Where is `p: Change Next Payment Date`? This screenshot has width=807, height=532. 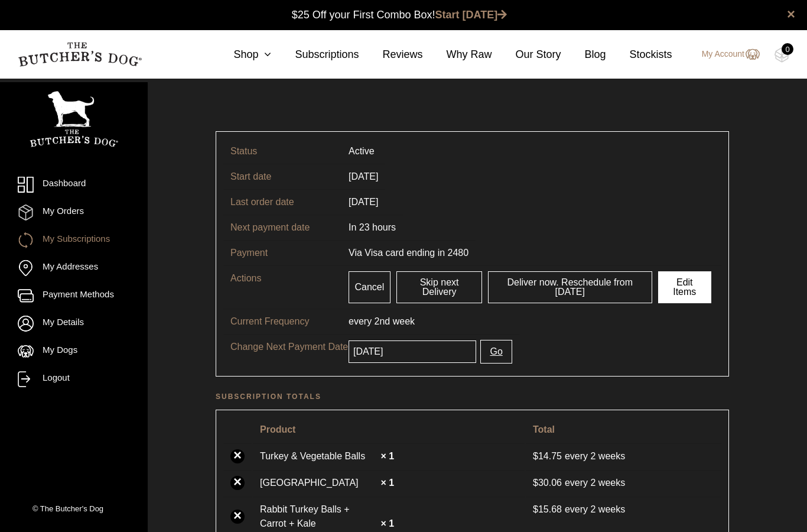 p: Change Next Payment Date is located at coordinates (290, 347).